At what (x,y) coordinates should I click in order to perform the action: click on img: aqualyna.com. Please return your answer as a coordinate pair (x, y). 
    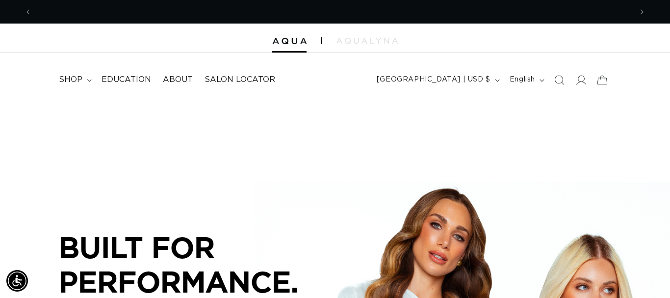
    Looking at the image, I should click on (367, 41).